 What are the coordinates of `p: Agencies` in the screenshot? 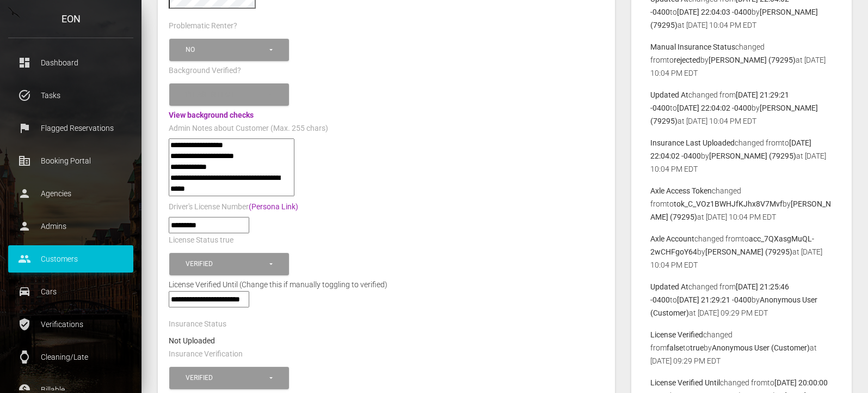 It's located at (71, 194).